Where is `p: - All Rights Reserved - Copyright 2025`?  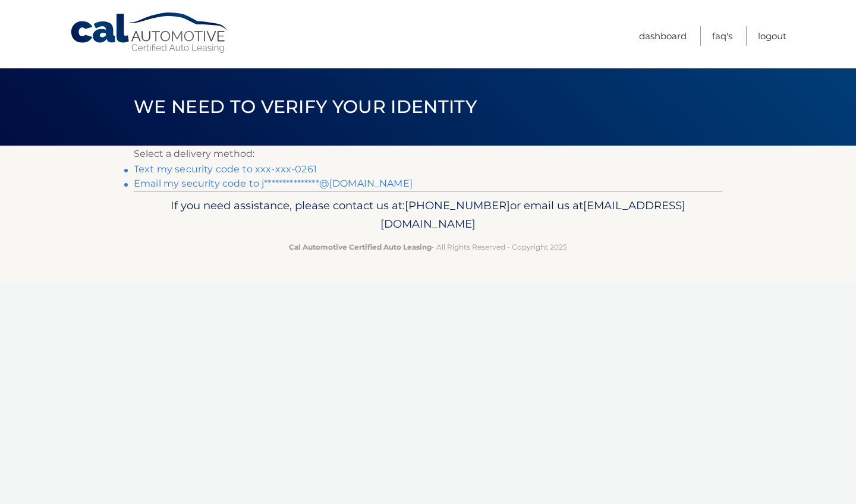
p: - All Rights Reserved - Copyright 2025 is located at coordinates (428, 246).